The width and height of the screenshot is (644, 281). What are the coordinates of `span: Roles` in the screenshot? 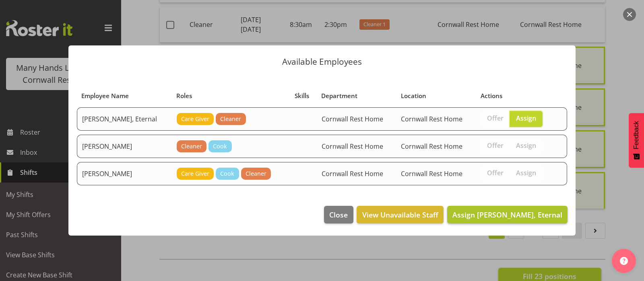 It's located at (184, 96).